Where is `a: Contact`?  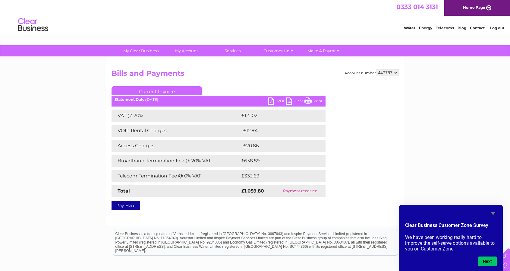
a: Contact is located at coordinates (478, 28).